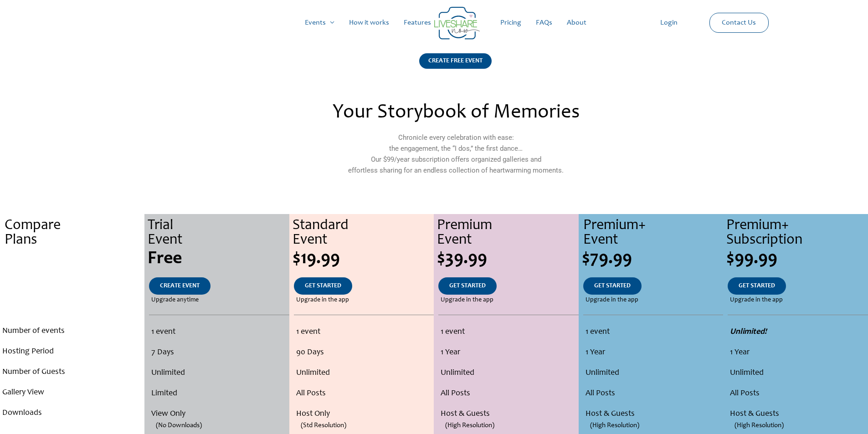  I want to click on a: Events, so click(320, 23).